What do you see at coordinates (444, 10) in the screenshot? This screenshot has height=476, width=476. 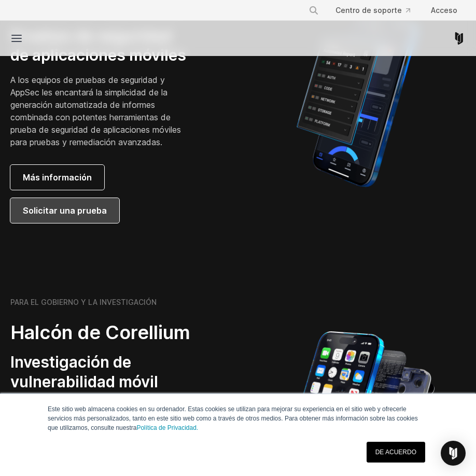 I see `font: Acceso` at bounding box center [444, 10].